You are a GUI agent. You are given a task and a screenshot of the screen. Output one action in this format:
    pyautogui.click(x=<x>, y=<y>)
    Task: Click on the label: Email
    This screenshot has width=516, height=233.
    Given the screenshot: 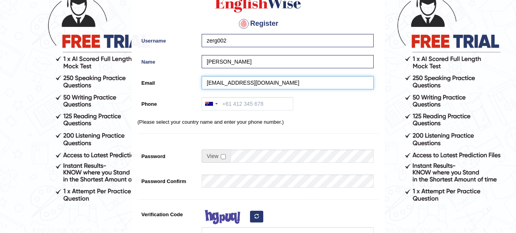 What is the action you would take?
    pyautogui.click(x=168, y=81)
    